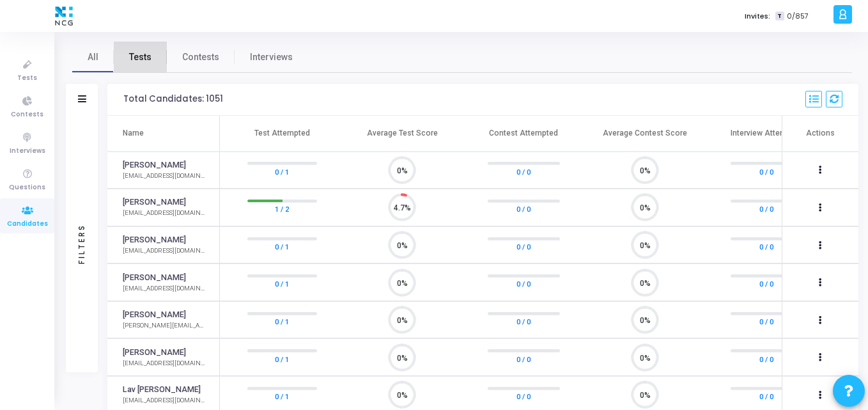  What do you see at coordinates (173, 99) in the screenshot?
I see `div: Total Candidates: 1051` at bounding box center [173, 99].